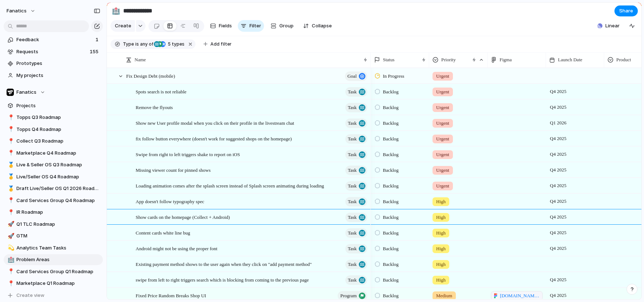 This screenshot has width=644, height=302. I want to click on div: 🥇Live/Seller OS Q4 Roadmap, so click(53, 176).